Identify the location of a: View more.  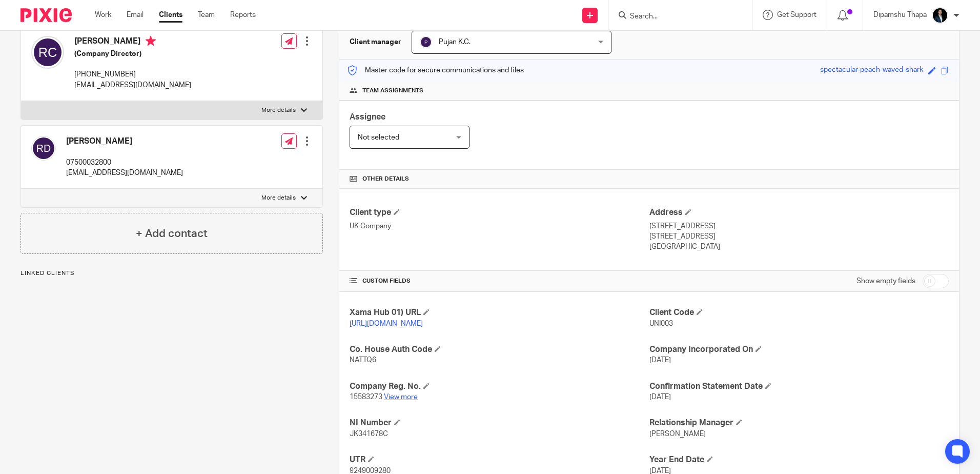
(401, 397).